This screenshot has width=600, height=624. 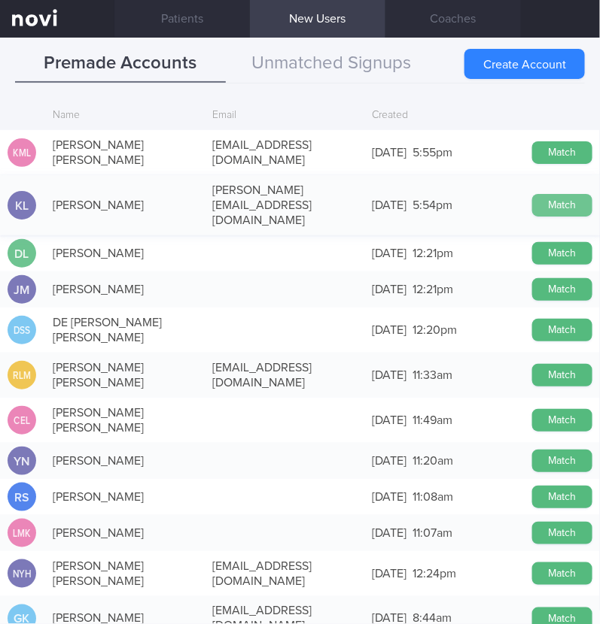 What do you see at coordinates (22, 205) in the screenshot?
I see `div: KL` at bounding box center [22, 205].